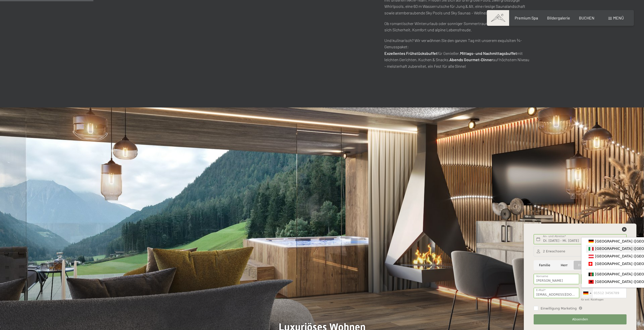  Describe the element at coordinates (586, 18) in the screenshot. I see `a: BUCHEN` at that location.